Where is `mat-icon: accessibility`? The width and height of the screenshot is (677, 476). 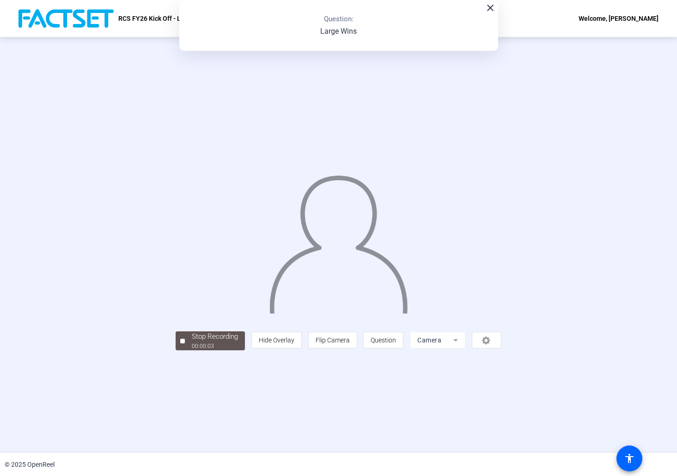
mat-icon: accessibility is located at coordinates (629, 458).